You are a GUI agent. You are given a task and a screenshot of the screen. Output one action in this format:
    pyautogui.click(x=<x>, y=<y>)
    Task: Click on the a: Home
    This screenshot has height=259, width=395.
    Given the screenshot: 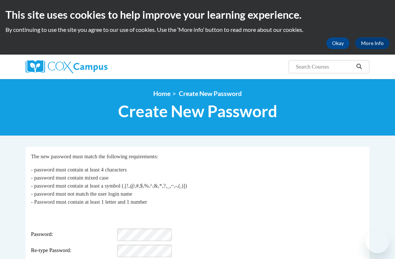 What is the action you would take?
    pyautogui.click(x=162, y=93)
    